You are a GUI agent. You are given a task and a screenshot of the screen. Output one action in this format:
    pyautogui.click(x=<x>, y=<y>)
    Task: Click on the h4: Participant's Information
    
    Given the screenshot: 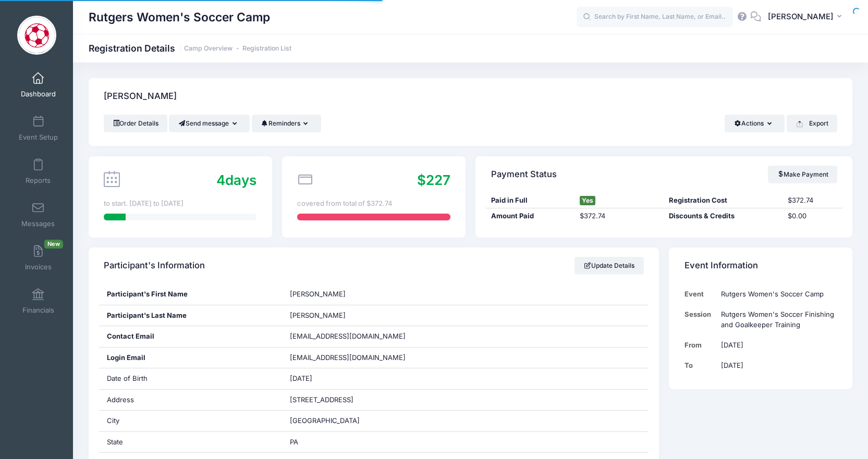 What is the action you would take?
    pyautogui.click(x=154, y=266)
    